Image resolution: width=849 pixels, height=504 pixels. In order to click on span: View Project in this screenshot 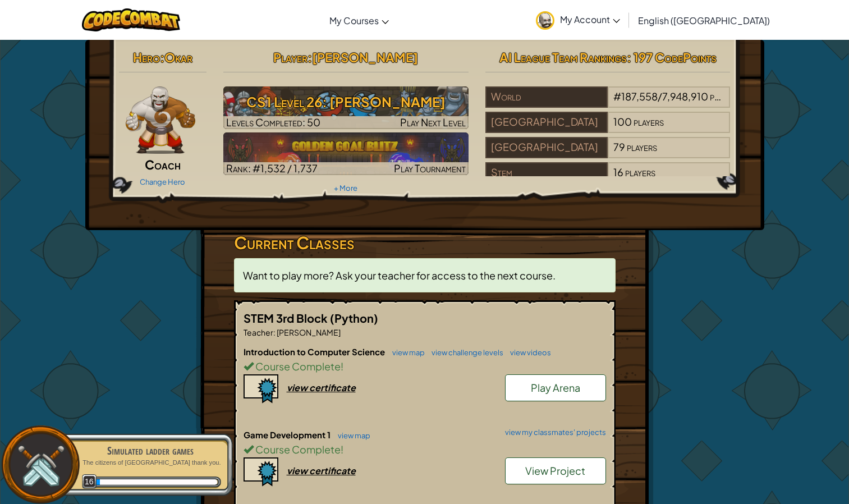, I will do `click(555, 470)`.